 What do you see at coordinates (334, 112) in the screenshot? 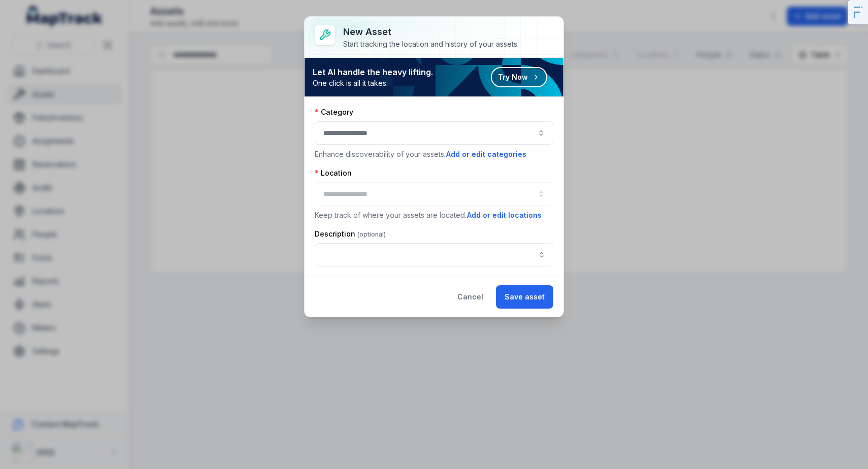
I see `label: Category` at bounding box center [334, 112].